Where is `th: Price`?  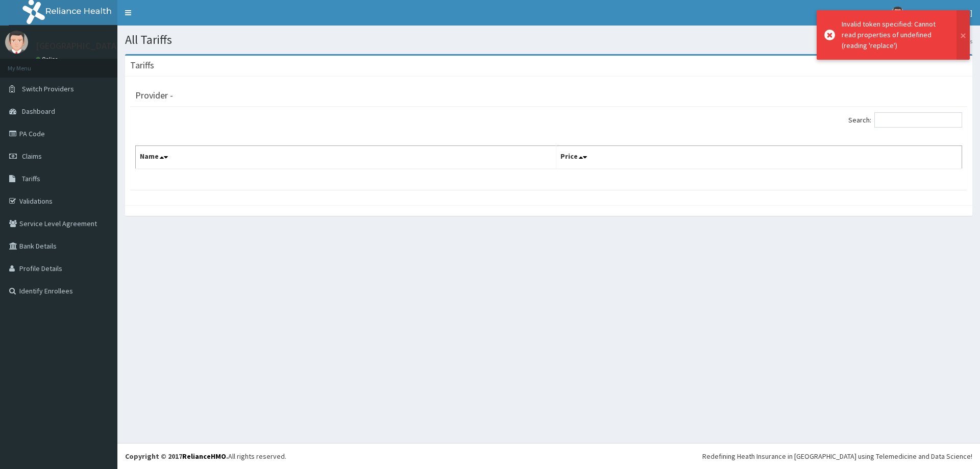
th: Price is located at coordinates (759, 158).